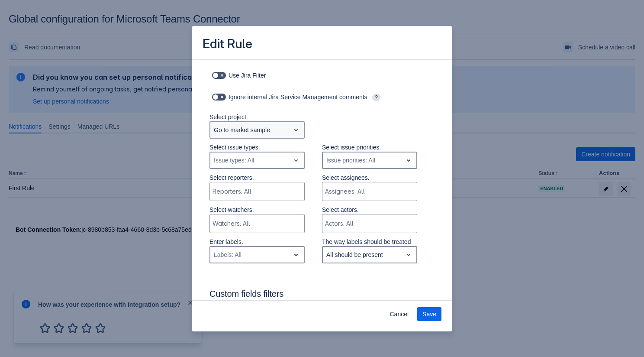  I want to click on p: Select watchers., so click(257, 210).